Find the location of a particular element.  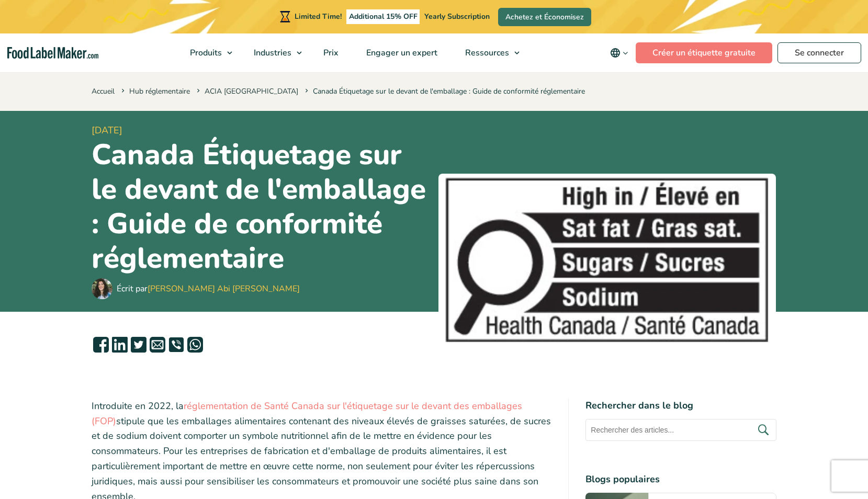

span: Produits is located at coordinates (205, 53).